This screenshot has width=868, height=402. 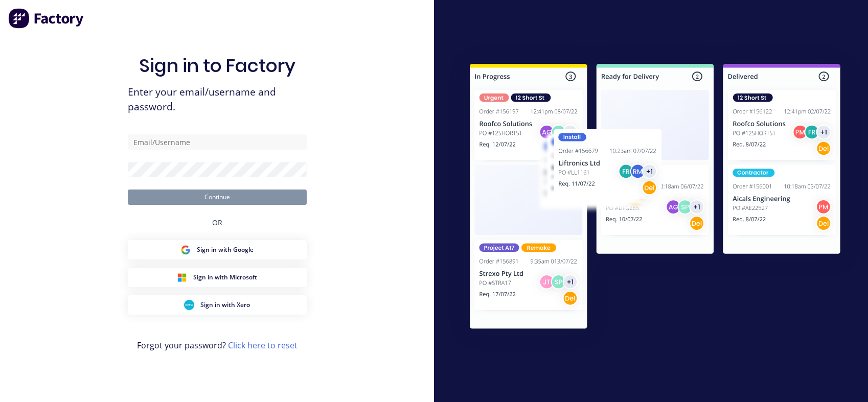 What do you see at coordinates (218, 142) in the screenshot?
I see `input: Email/Username` at bounding box center [218, 142].